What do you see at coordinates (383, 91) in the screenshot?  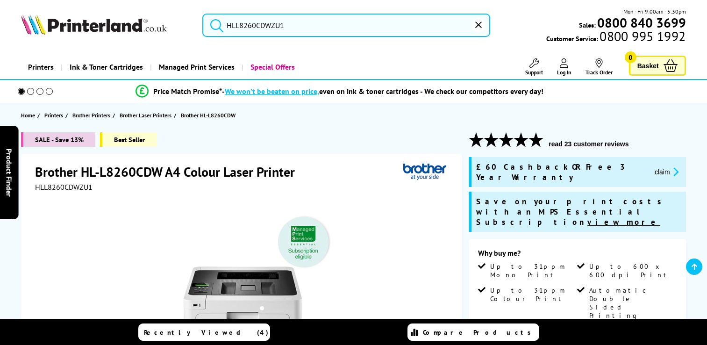 I see `div: - even on ink & toner cartridges - We check our competitors every day!` at bounding box center [383, 91].